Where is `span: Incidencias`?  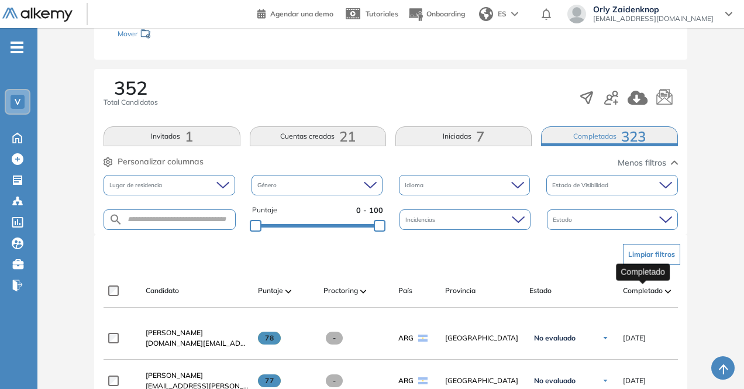 span: Incidencias is located at coordinates (421, 219).